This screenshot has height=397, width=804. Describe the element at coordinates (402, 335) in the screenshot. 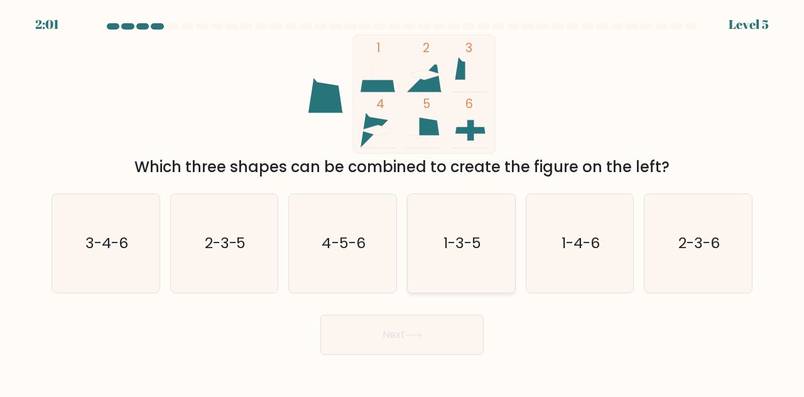

I see `button: Next` at that location.